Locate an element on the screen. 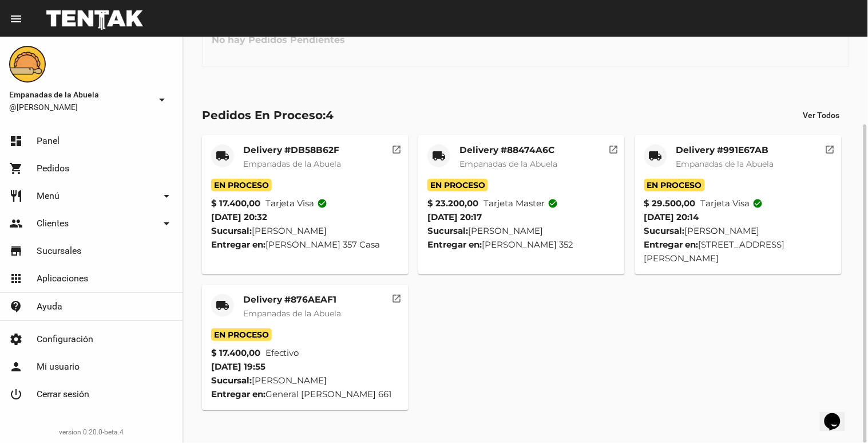 This screenshot has width=868, height=443. strong: $ 29.500,00 is located at coordinates (670, 204).